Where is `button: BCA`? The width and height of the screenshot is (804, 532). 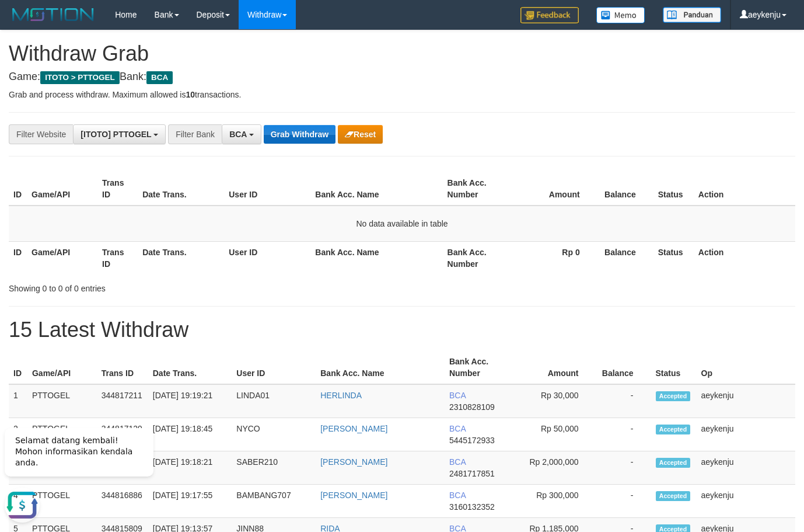
button: BCA is located at coordinates (241, 134).